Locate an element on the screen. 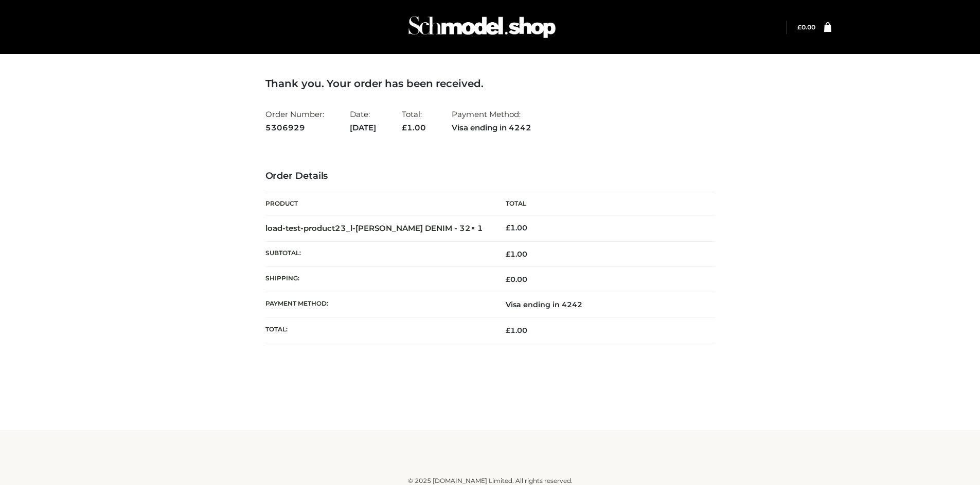 This screenshot has height=485, width=980. strong: 5306929 is located at coordinates (294, 128).